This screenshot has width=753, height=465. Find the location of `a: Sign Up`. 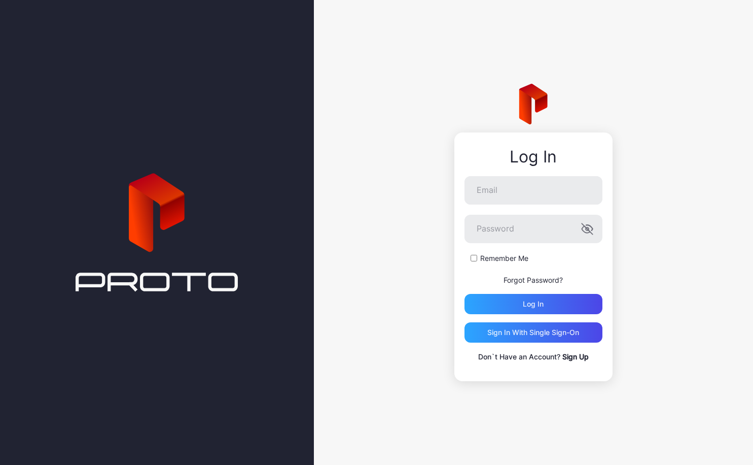

a: Sign Up is located at coordinates (576, 356).